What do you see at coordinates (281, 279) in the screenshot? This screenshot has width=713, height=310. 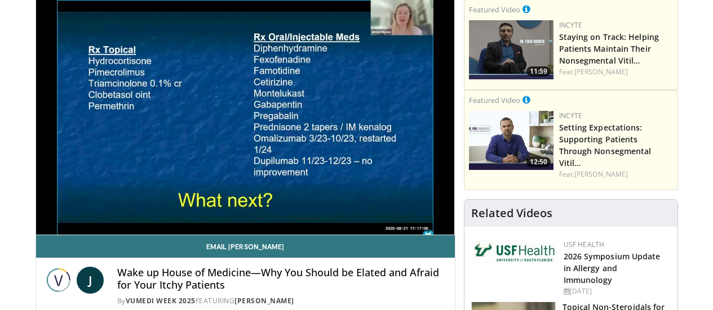 I see `h4: Wake up House of Medicine—Why You Should be Elated and Afraid for Your Itchy Patients` at bounding box center [281, 279].